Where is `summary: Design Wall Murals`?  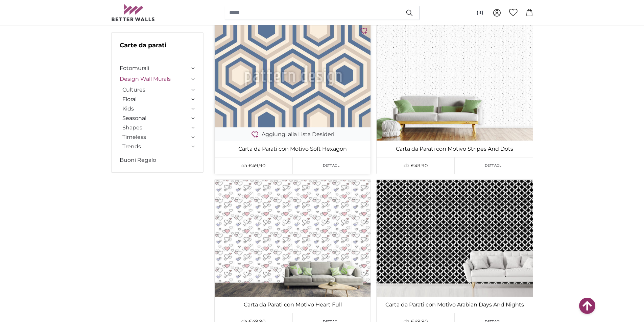 summary: Design Wall Murals is located at coordinates (157, 79).